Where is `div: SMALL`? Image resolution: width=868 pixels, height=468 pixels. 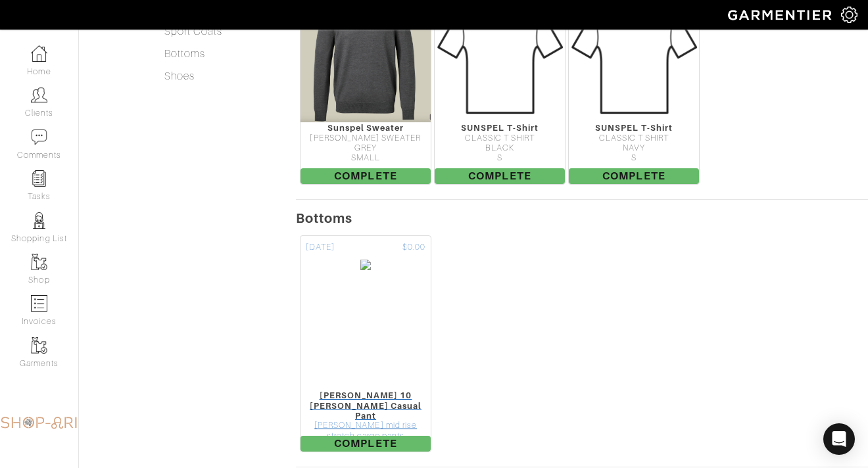 div: SMALL is located at coordinates (366, 158).